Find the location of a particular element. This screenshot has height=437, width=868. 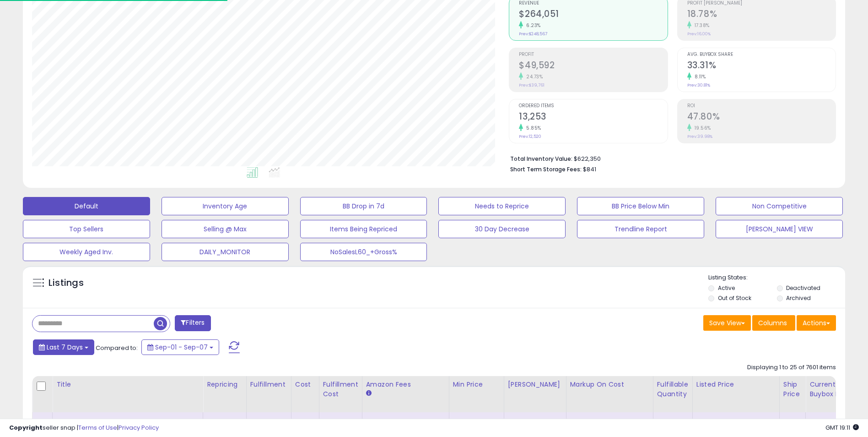

p: Listing States: is located at coordinates (777, 277).